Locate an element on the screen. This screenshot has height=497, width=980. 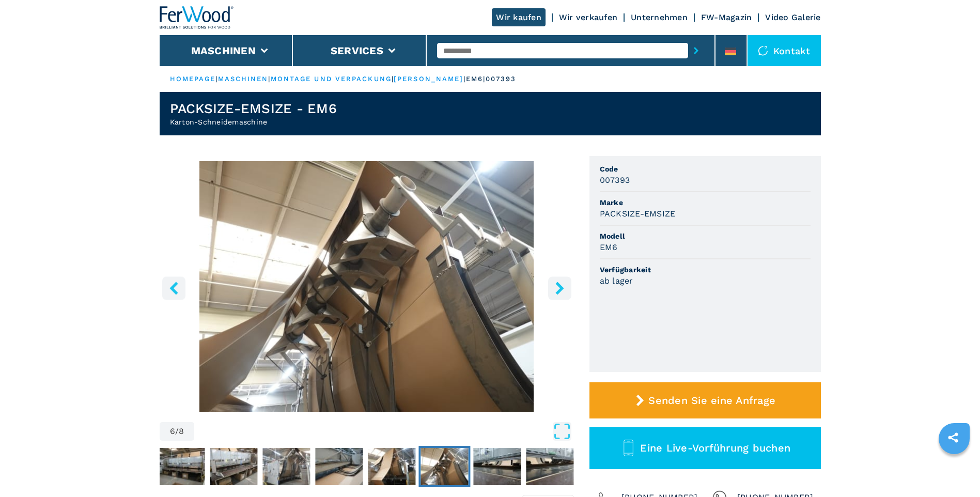
h3: 007393 is located at coordinates (615, 180).